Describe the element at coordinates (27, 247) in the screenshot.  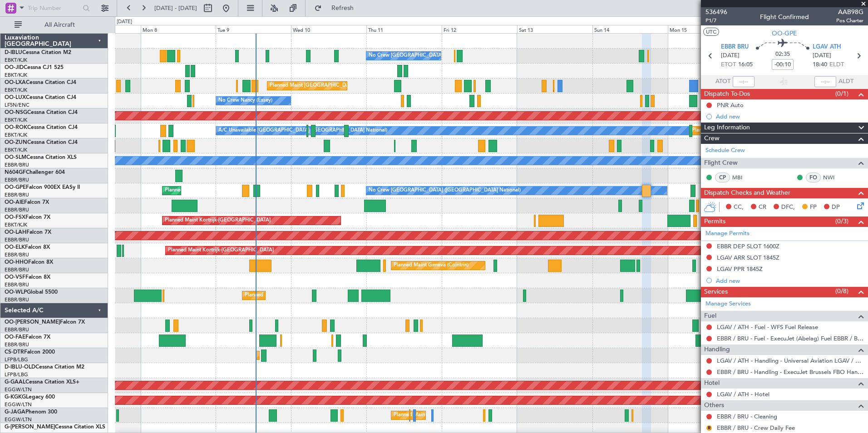
I see `a: OO-ELKFalcon 8X` at that location.